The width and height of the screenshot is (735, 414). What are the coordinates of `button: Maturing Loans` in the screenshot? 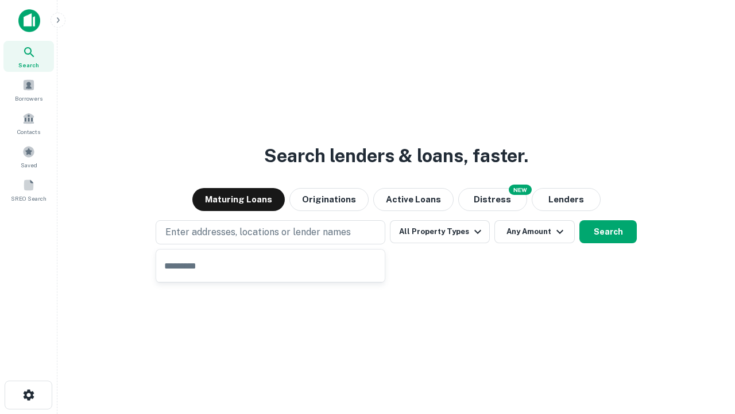 It's located at (238, 199).